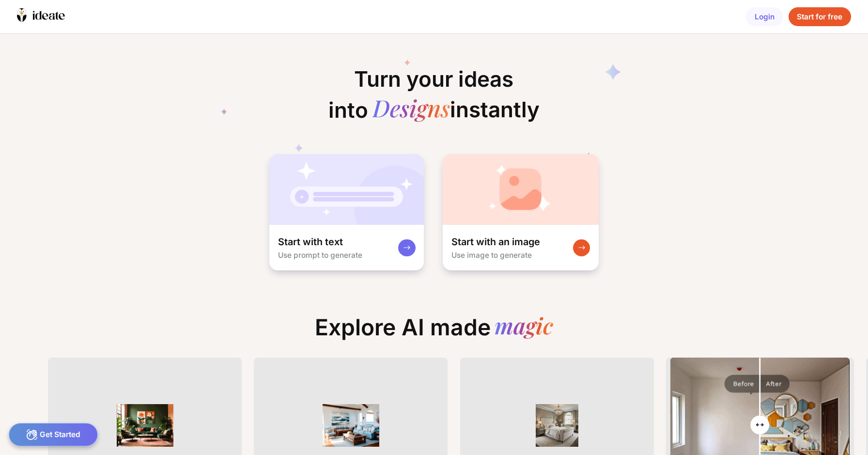 This screenshot has height=455, width=868. What do you see at coordinates (54, 435) in the screenshot?
I see `div: Get Started` at bounding box center [54, 435].